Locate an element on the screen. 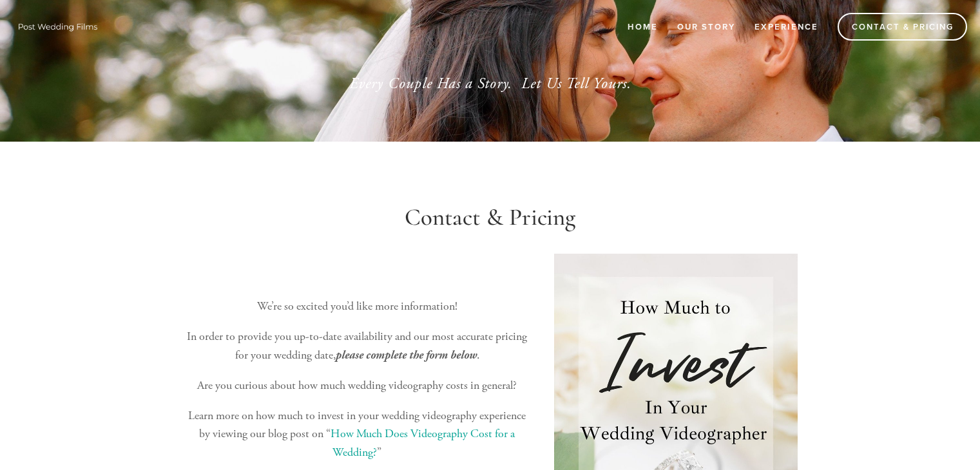 This screenshot has width=980, height=470. a: Experience is located at coordinates (786, 27).